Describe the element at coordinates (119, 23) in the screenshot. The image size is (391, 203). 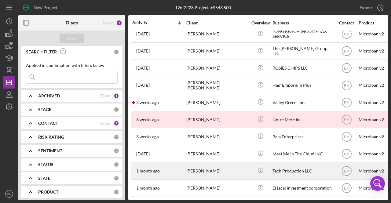
I see `div: 2` at that location.